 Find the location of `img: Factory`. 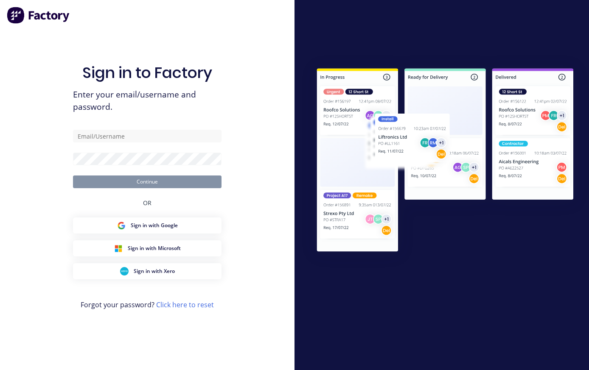

img: Factory is located at coordinates (39, 15).